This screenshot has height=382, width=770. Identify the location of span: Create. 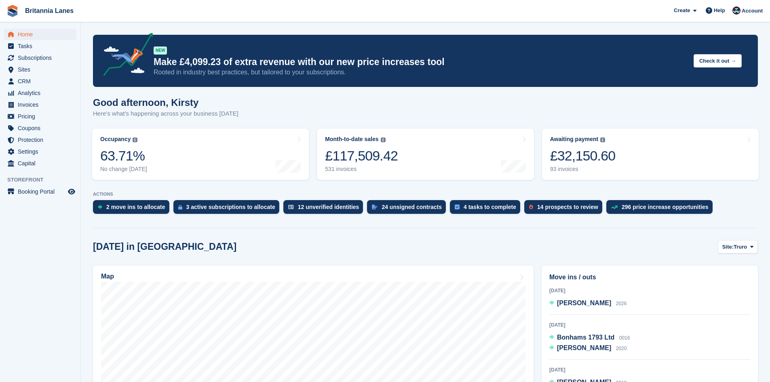
(682, 11).